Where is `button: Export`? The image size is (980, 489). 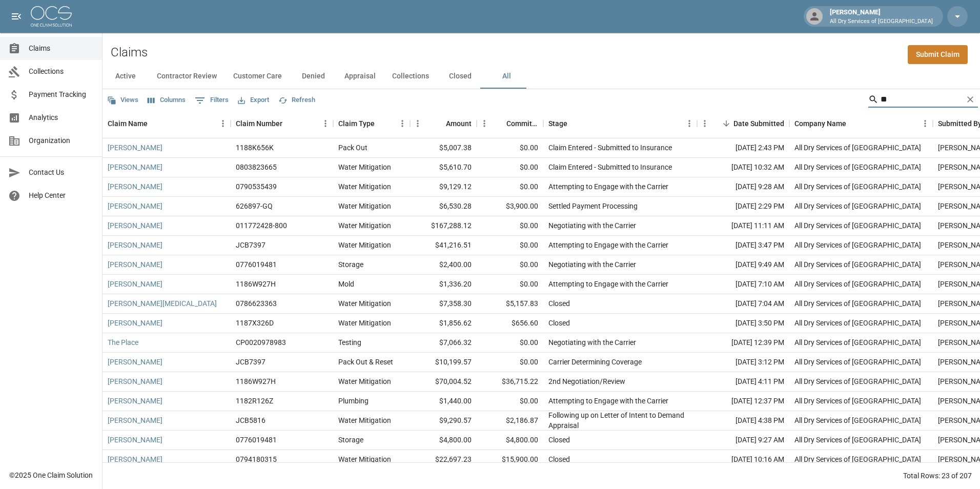 button: Export is located at coordinates (253, 100).